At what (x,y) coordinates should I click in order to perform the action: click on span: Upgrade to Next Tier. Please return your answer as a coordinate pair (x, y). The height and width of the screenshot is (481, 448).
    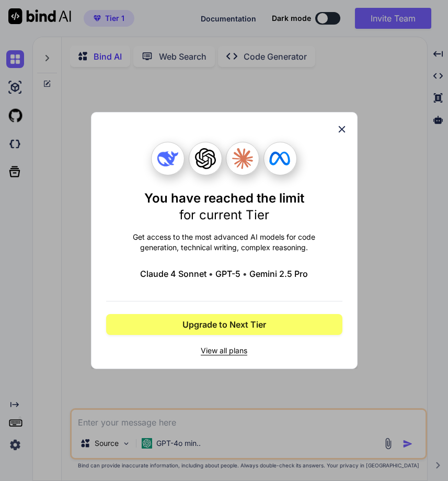
    Looking at the image, I should click on (224, 325).